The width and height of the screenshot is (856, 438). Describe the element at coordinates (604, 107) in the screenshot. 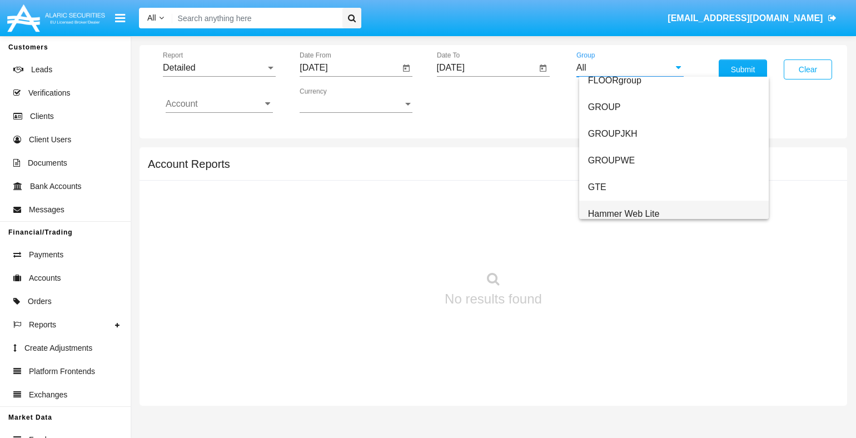

I see `span: GROUP` at that location.